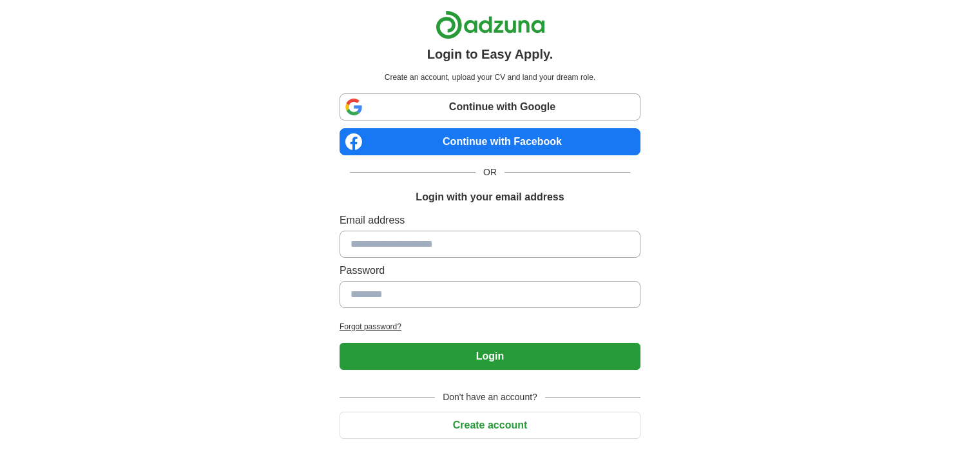  What do you see at coordinates (490, 327) in the screenshot?
I see `h2: Forgot password?` at bounding box center [490, 327].